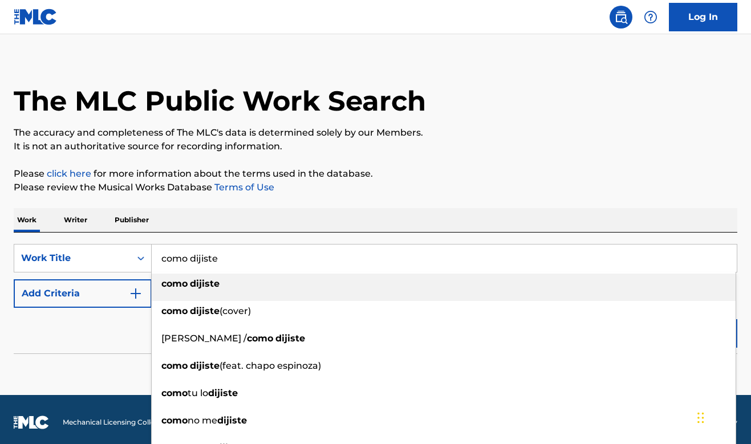  I want to click on img: search, so click(621, 17).